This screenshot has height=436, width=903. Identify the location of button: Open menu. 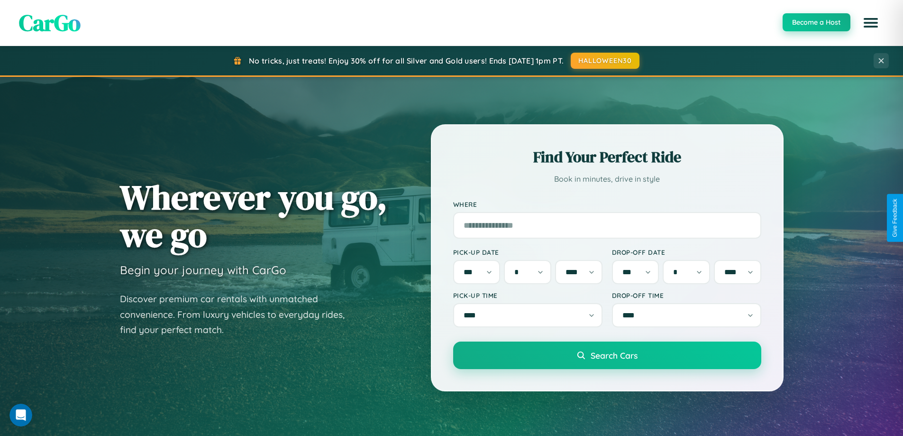
(871, 23).